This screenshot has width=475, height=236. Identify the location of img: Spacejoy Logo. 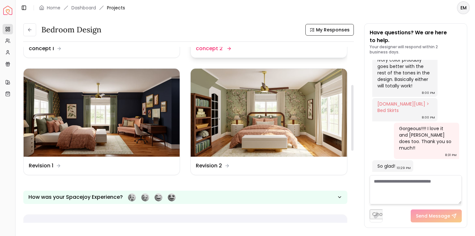
(8, 10).